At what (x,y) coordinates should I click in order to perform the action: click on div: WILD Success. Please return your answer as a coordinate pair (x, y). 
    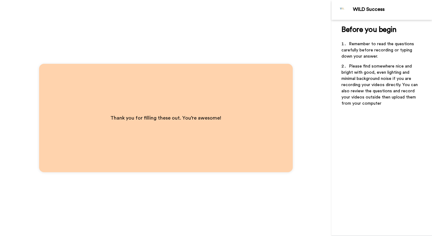
    Looking at the image, I should click on (392, 9).